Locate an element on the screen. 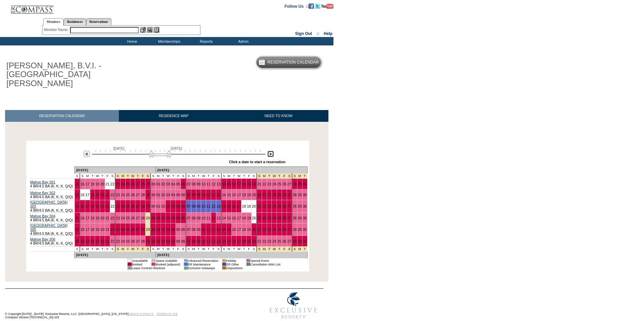 This screenshot has width=644, height=321. div: Member Name: is located at coordinates (57, 30).